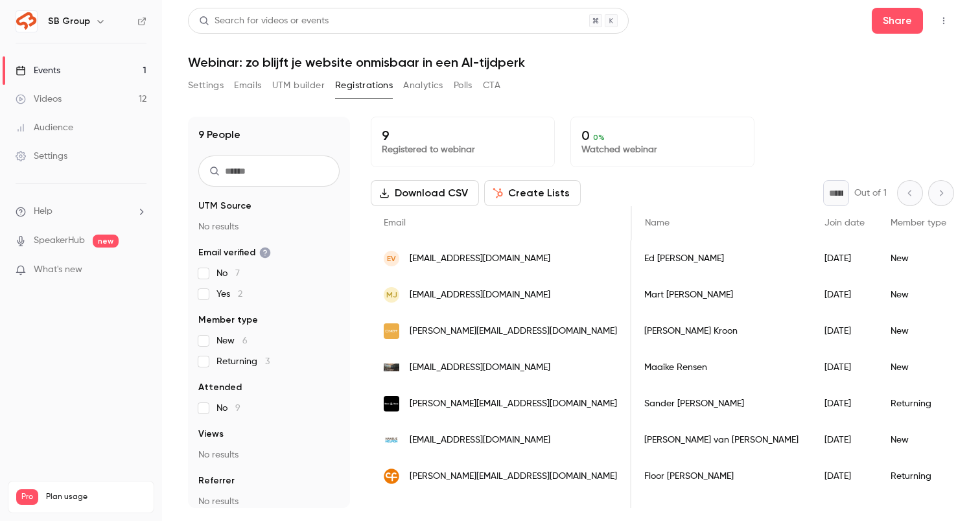 This screenshot has height=521, width=980. What do you see at coordinates (58, 270) in the screenshot?
I see `span: What's new` at bounding box center [58, 270].